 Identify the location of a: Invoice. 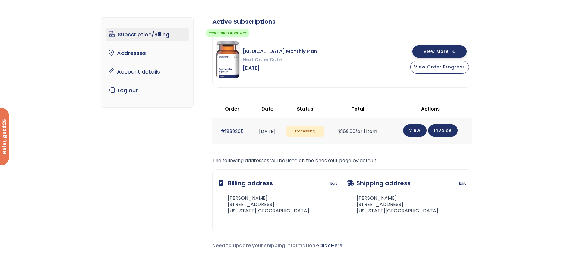
(442, 130).